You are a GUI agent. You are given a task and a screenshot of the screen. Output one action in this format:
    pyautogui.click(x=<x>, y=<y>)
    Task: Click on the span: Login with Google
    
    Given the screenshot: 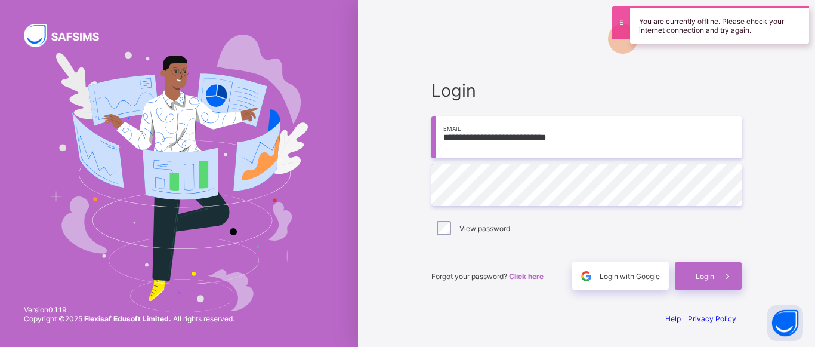 What is the action you would take?
    pyautogui.click(x=629, y=276)
    